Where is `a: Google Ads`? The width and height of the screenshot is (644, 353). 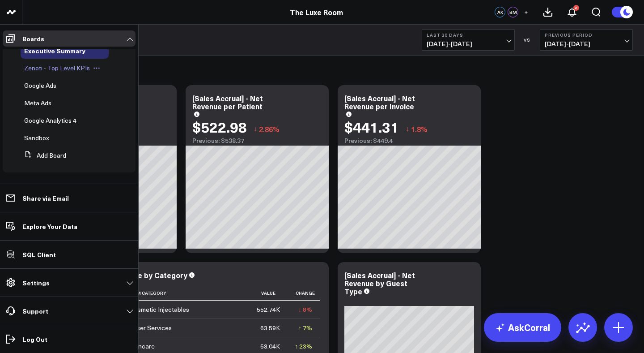 a: Google Ads is located at coordinates (40, 85).